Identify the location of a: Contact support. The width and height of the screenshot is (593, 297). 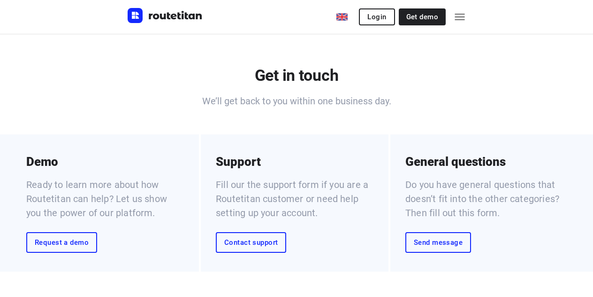
(251, 242).